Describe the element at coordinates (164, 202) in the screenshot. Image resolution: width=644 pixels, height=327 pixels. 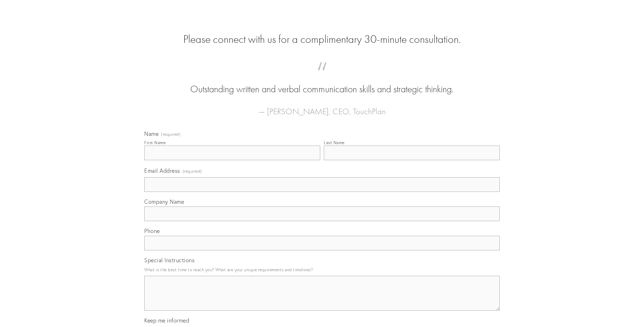
I see `span: Company Name` at that location.